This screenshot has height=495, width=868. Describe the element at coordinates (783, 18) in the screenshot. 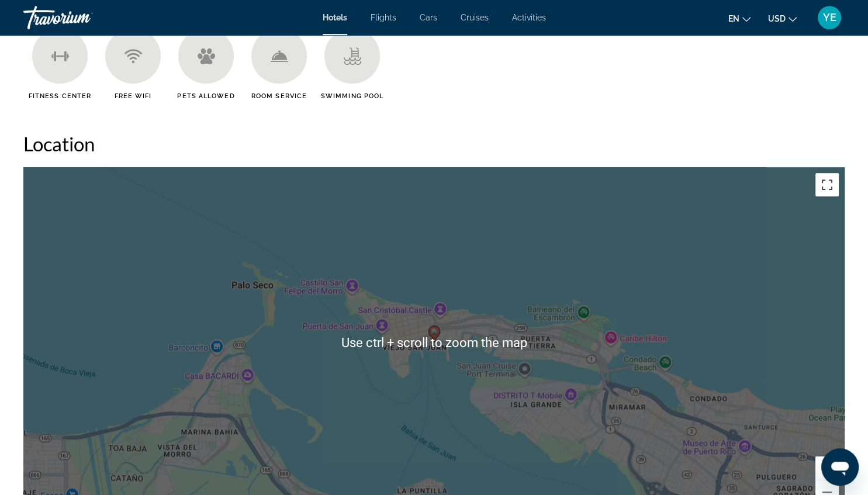

I see `button: Change currency` at that location.